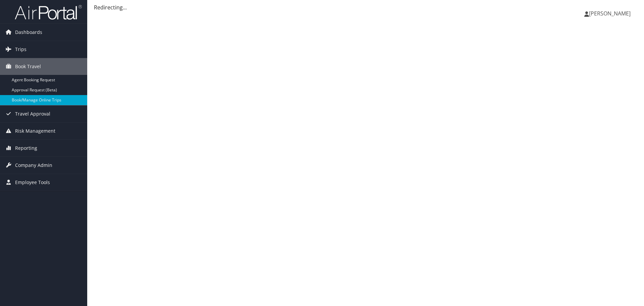 This screenshot has height=306, width=644. I want to click on span: Employee Tools, so click(33, 182).